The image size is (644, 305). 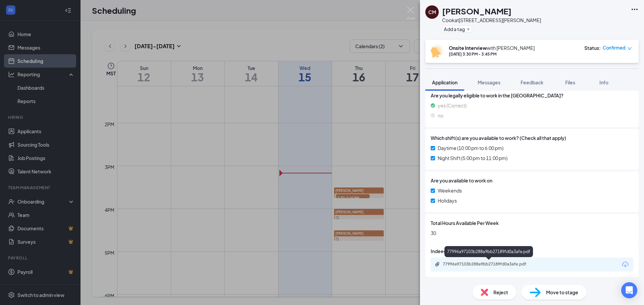 What do you see at coordinates (489, 82) in the screenshot?
I see `span: Messages` at bounding box center [489, 82].